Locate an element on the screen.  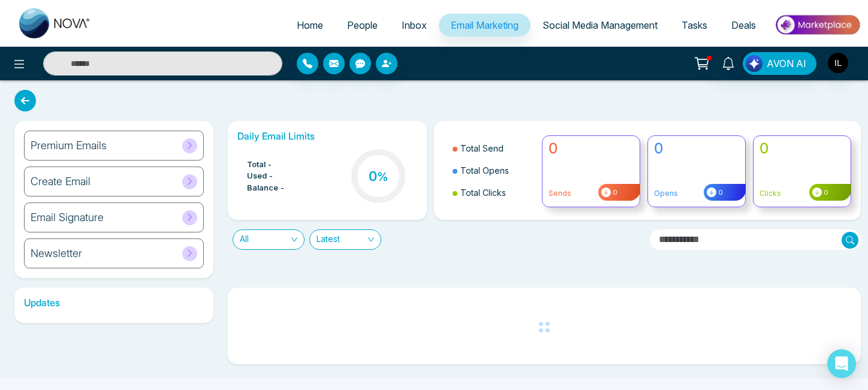
h6: Create Email is located at coordinates (61, 181).